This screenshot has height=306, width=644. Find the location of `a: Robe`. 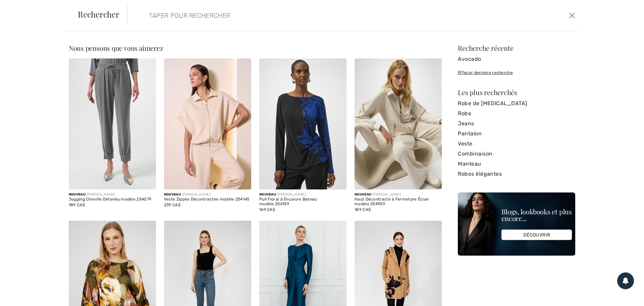

a: Robe is located at coordinates (516, 114).